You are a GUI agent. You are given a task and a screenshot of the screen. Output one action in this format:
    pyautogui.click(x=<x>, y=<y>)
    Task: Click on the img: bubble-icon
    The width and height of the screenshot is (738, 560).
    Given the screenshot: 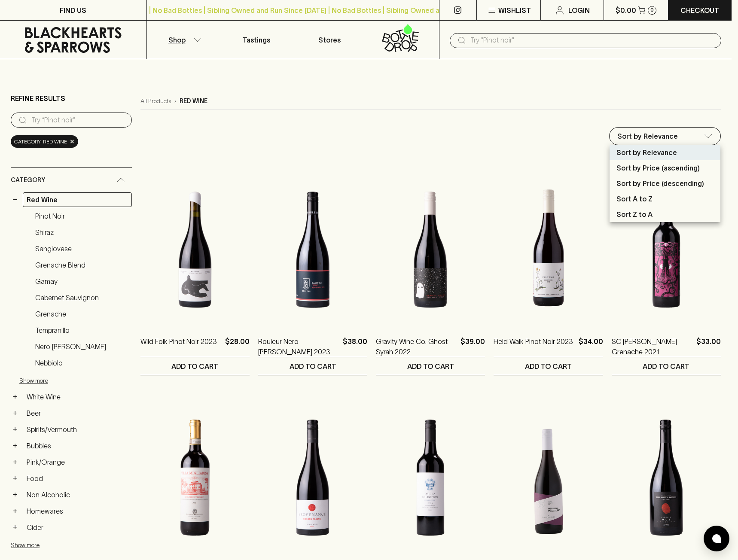 What is the action you would take?
    pyautogui.click(x=717, y=539)
    